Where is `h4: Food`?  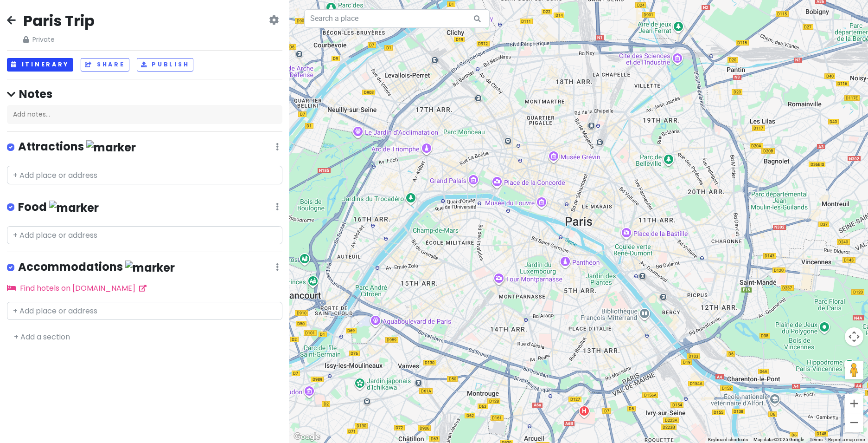 h4: Food is located at coordinates (59, 207).